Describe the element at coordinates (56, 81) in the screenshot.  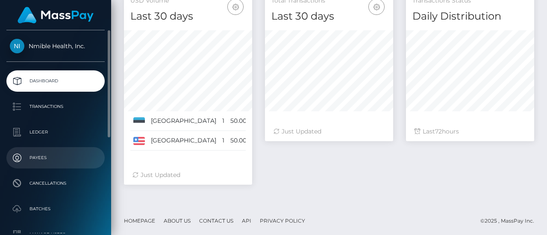
I see `p: Dashboard` at that location.